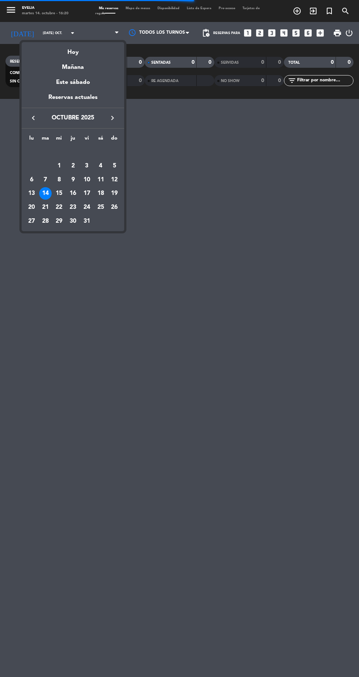  What do you see at coordinates (101, 207) in the screenshot?
I see `div: 25` at bounding box center [101, 207].